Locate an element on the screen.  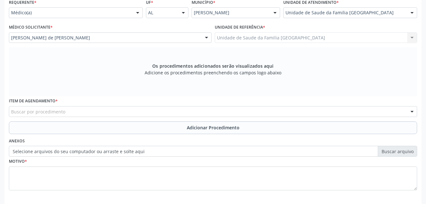
span: Adicionar Procedimento is located at coordinates (213, 127).